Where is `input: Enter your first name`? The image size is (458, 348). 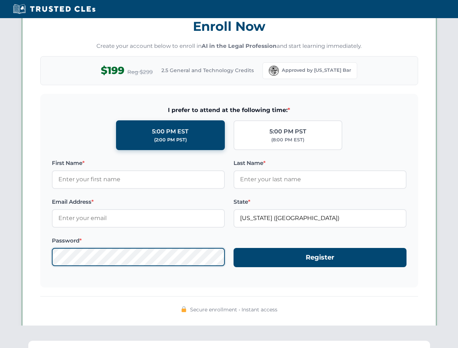
input: Enter your first name is located at coordinates (138, 179).